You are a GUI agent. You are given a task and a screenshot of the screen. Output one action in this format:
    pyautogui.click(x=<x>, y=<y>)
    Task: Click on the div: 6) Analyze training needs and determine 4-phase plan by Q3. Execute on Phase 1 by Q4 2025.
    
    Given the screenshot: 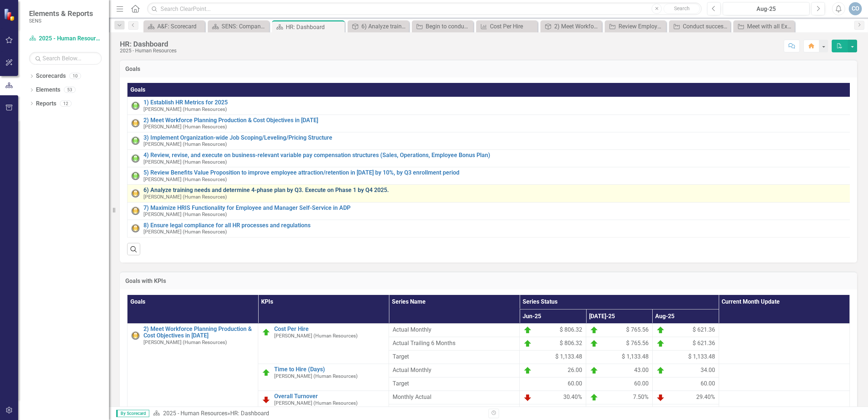 What is the action you would take?
    pyautogui.click(x=384, y=26)
    